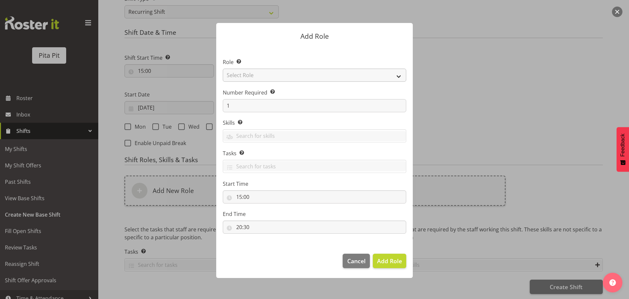 The height and width of the screenshot is (299, 629). Describe the element at coordinates (315, 153) in the screenshot. I see `label: Tasks` at that location.